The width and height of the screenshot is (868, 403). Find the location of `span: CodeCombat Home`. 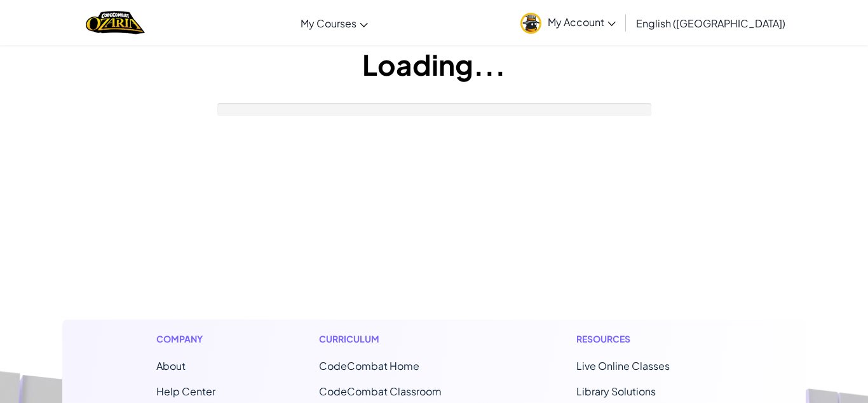

span: CodeCombat Home is located at coordinates (369, 366).